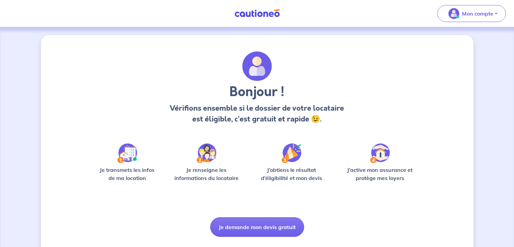 The width and height of the screenshot is (514, 247). What do you see at coordinates (292, 174) in the screenshot?
I see `p: J’obtiens le résultat d’éligibilité et mon devis` at bounding box center [292, 174].